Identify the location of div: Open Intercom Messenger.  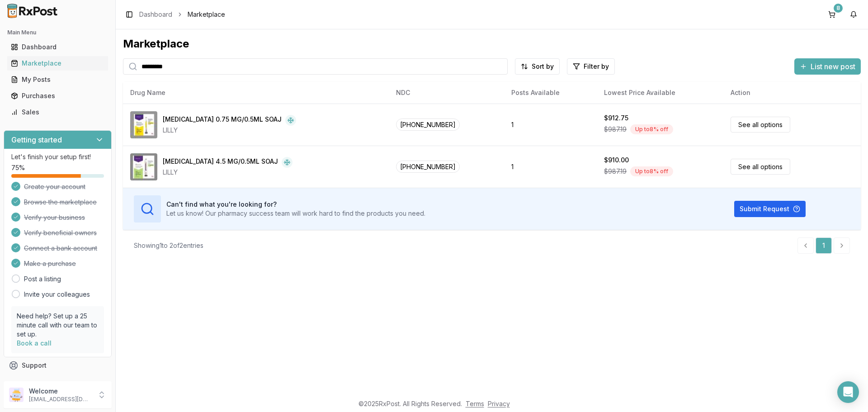
(848, 392).